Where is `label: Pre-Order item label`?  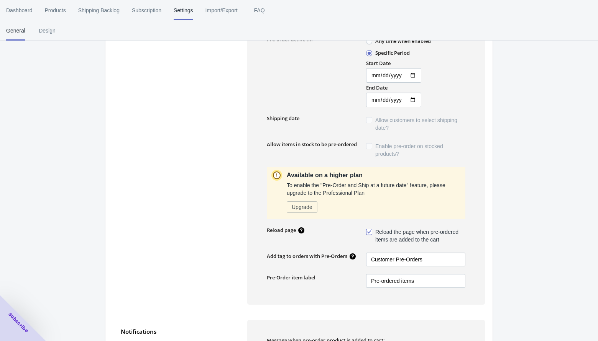 label: Pre-Order item label is located at coordinates (291, 278).